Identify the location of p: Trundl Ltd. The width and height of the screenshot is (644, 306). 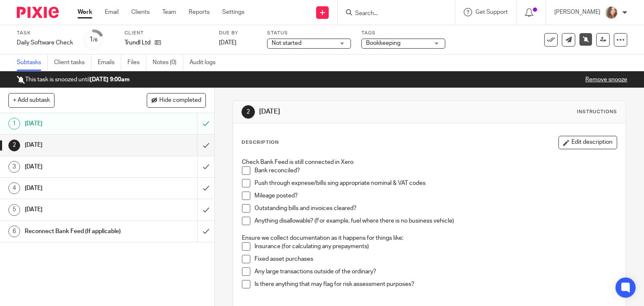
(138, 43).